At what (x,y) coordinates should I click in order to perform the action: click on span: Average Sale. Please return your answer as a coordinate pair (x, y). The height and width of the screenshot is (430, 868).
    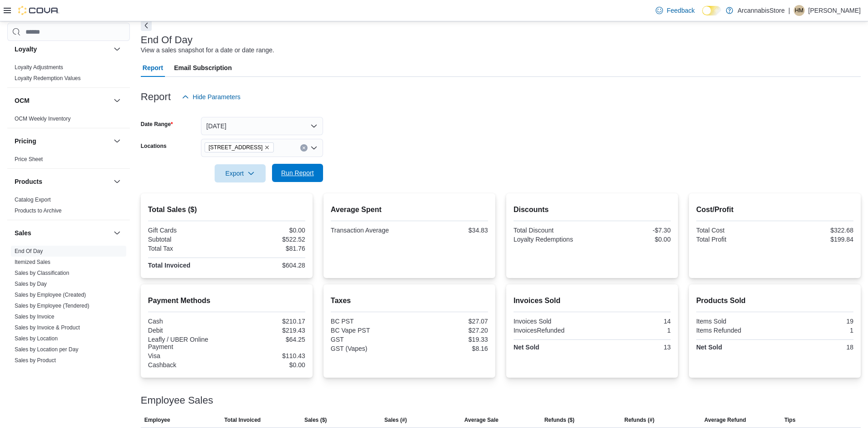
    Looking at the image, I should click on (481, 420).